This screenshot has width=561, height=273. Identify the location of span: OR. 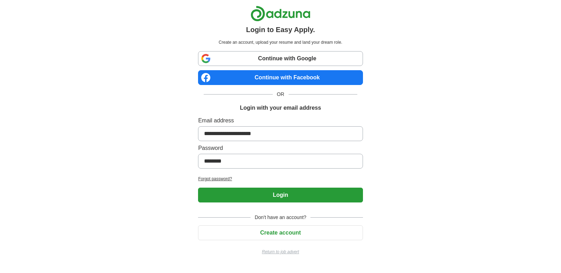
(281, 94).